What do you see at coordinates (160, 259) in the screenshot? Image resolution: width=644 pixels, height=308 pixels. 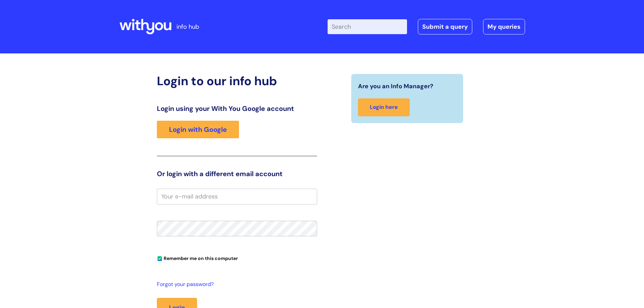 I see `input: Remember me on this computer` at bounding box center [160, 259].